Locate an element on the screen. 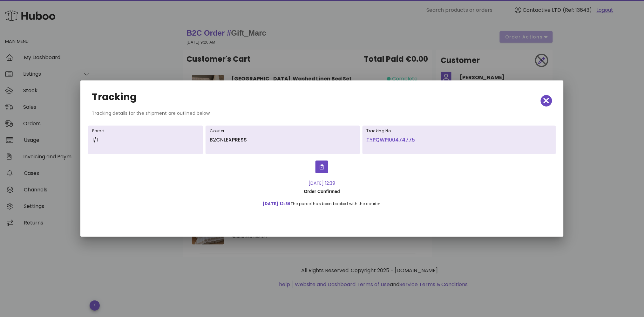  div: The parcel has been booked with the courier. is located at coordinates (322, 202).